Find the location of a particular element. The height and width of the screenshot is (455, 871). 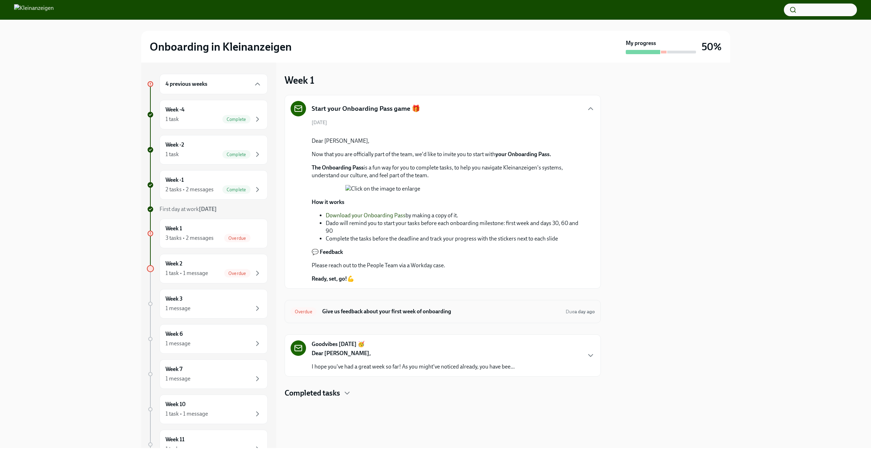

strong: 💬 Feedback is located at coordinates (327, 252).